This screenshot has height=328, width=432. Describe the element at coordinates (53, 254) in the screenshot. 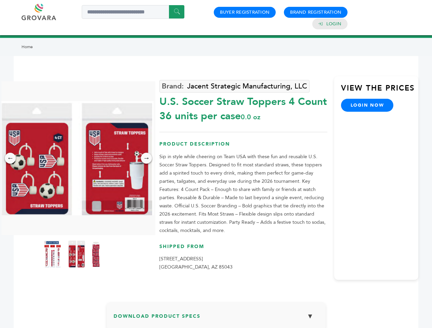

I see `img: U.S. Soccer Straw Toppers – 4 Count 36 units per case 0.0 oz Product Label` at that location.